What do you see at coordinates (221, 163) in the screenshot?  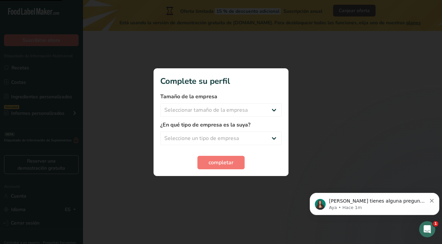 I see `button: completar` at bounding box center [221, 163].